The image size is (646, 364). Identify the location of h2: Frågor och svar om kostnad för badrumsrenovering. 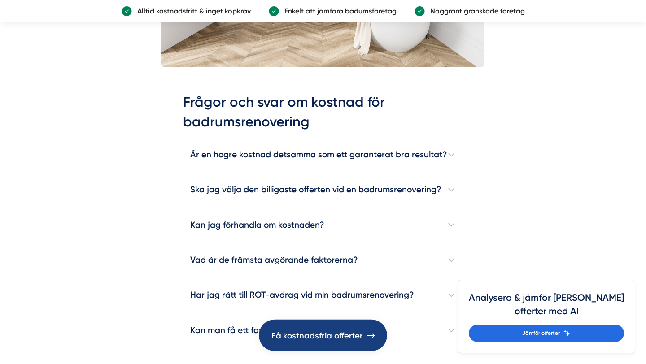
(323, 115).